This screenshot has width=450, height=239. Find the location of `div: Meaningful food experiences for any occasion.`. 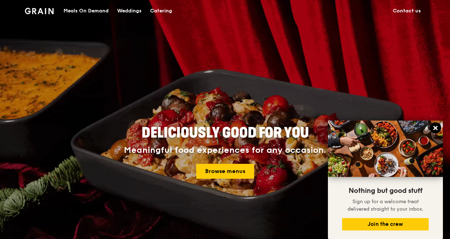

div: Meaningful food experiences for any occasion. is located at coordinates (225, 151).